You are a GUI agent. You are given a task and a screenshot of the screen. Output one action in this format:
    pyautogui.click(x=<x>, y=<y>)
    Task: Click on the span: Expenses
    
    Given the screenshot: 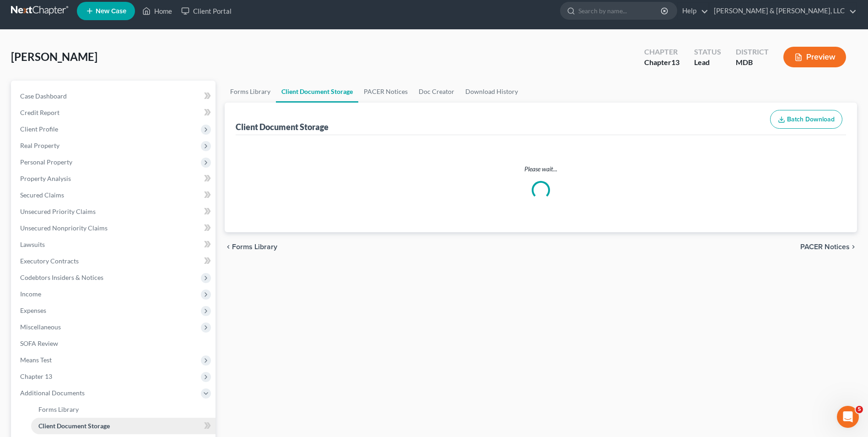 What is the action you would take?
    pyautogui.click(x=33, y=310)
    